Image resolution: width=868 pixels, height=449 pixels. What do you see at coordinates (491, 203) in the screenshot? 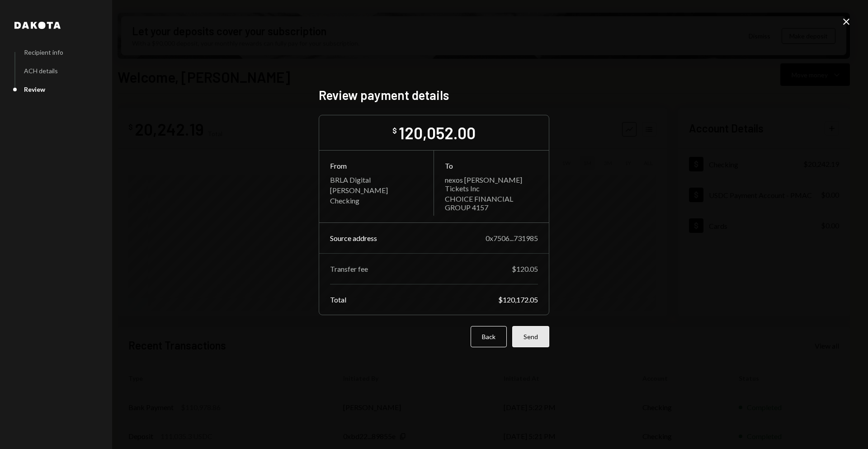
I see `div: CHOICE FINANCIAL GROUP 4157` at bounding box center [491, 203].